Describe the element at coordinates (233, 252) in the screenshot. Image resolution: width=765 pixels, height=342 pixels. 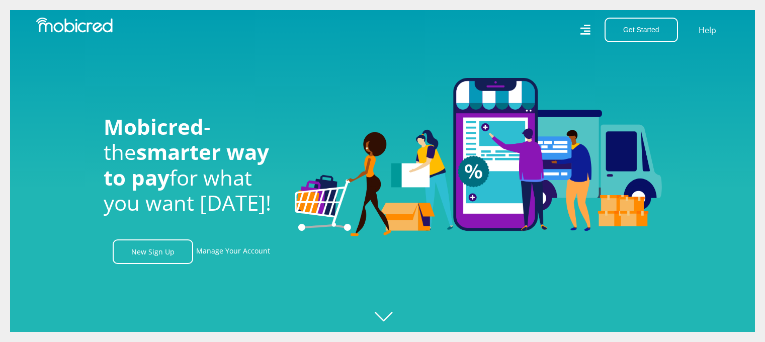
I see `a: Manage Your Account` at that location.